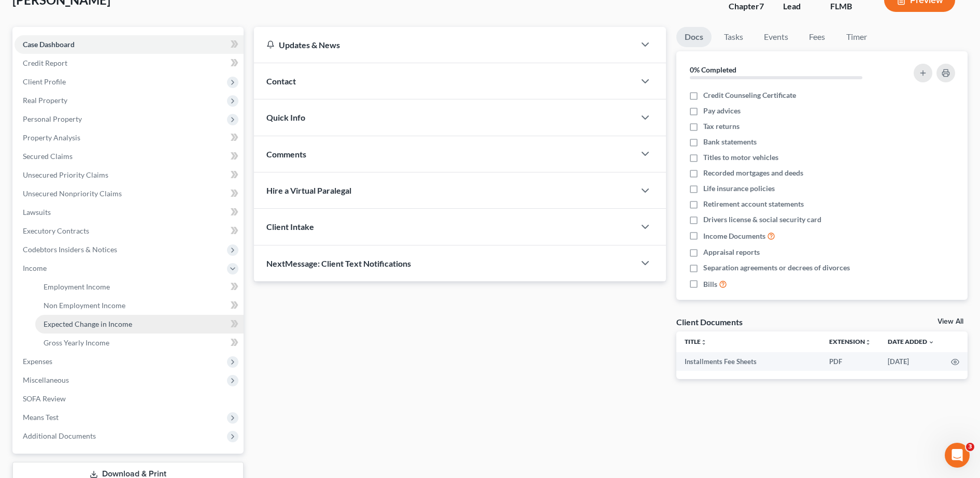 This screenshot has height=478, width=980. Describe the element at coordinates (735, 236) in the screenshot. I see `span: Income Documents` at that location.